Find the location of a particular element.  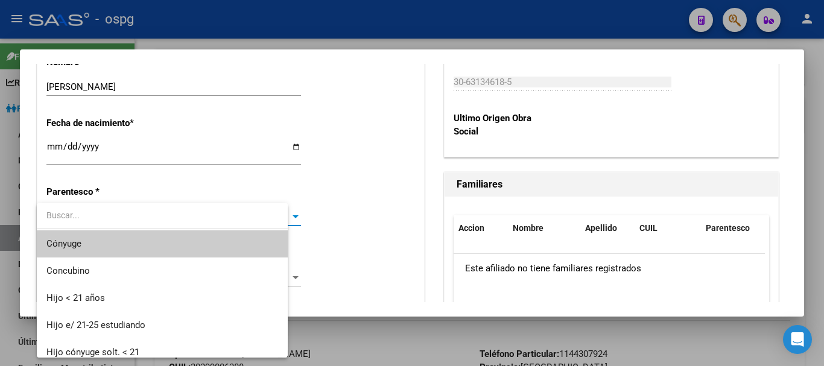

span: Hijo cónyuge solt. < 21 is located at coordinates (93, 352).